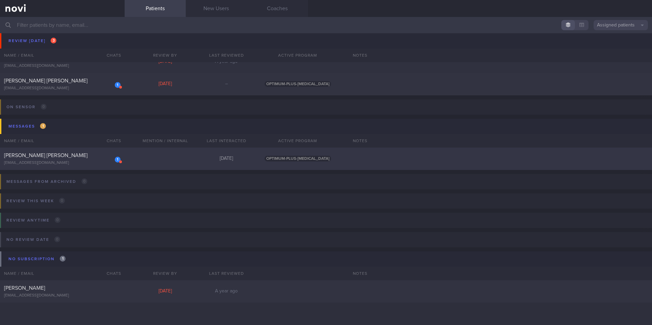  What do you see at coordinates (47, 182) in the screenshot?
I see `div: Messages from Archived` at bounding box center [47, 182].